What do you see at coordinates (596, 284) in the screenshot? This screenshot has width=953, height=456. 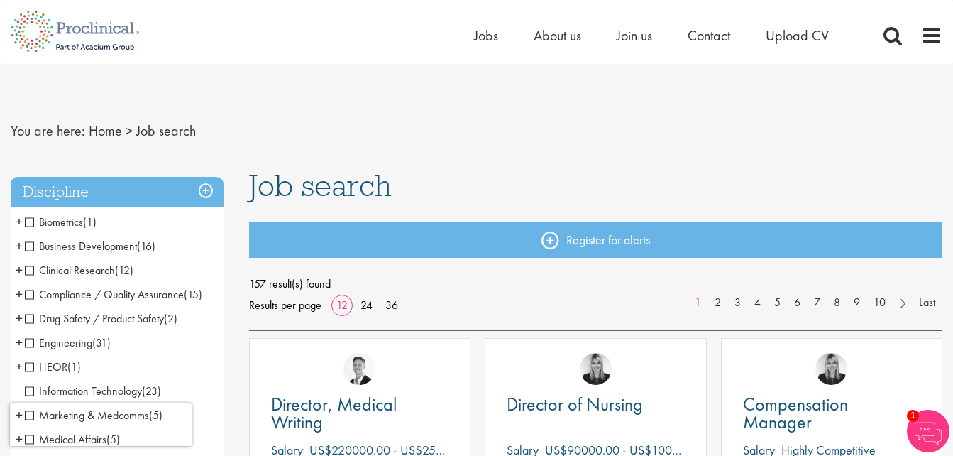 I see `span: 157 result(s) found` at bounding box center [596, 284].